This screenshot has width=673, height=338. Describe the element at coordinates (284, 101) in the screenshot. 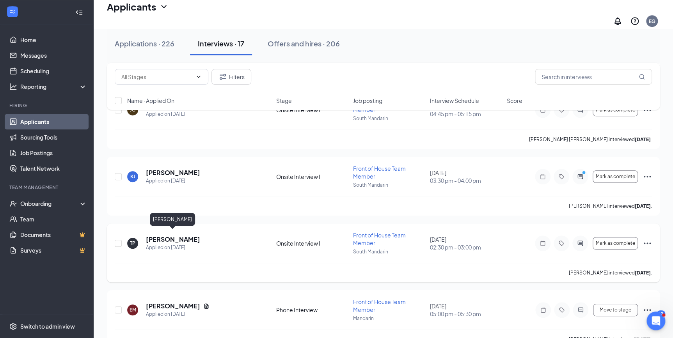

I see `span: Stage` at that location.